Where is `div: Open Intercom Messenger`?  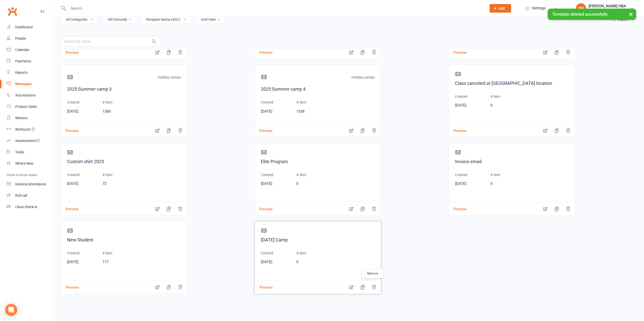
div: Open Intercom Messenger is located at coordinates (11, 310).